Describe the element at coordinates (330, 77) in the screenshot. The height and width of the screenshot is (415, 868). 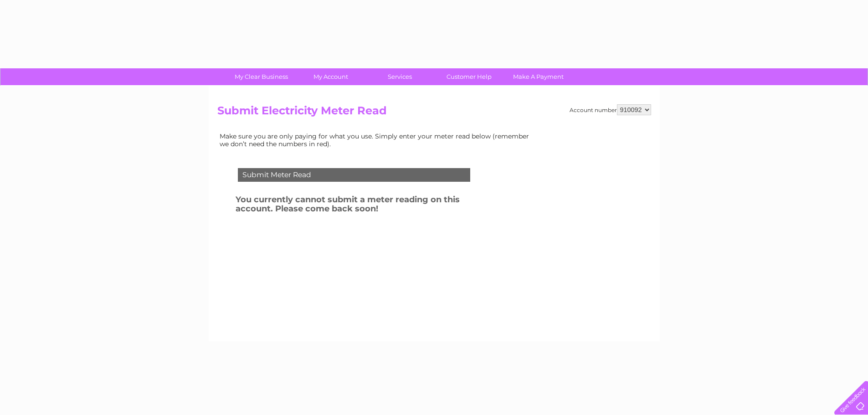
I see `a: My Account` at that location.